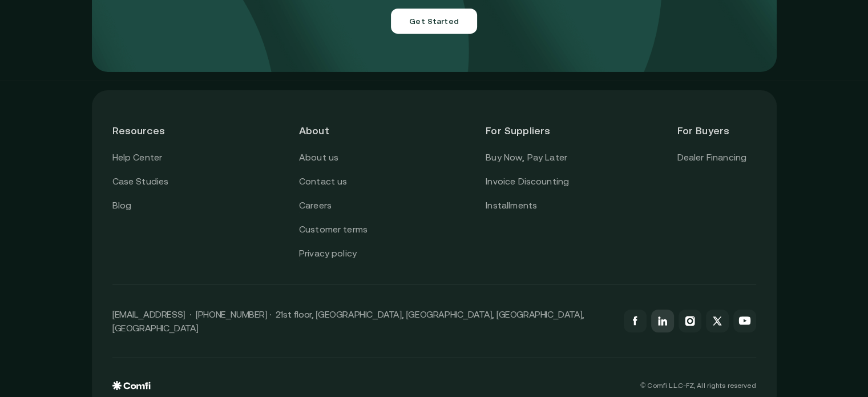  I want to click on header: For Buyers, so click(716, 130).